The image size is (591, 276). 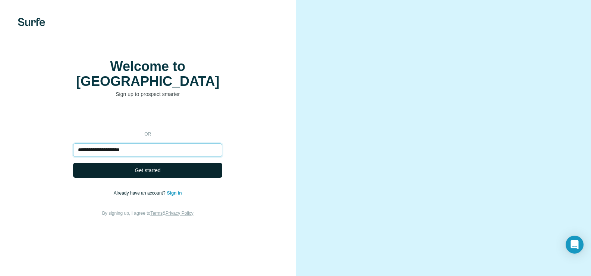 I want to click on span: By signing up, I agree to &, so click(x=148, y=213).